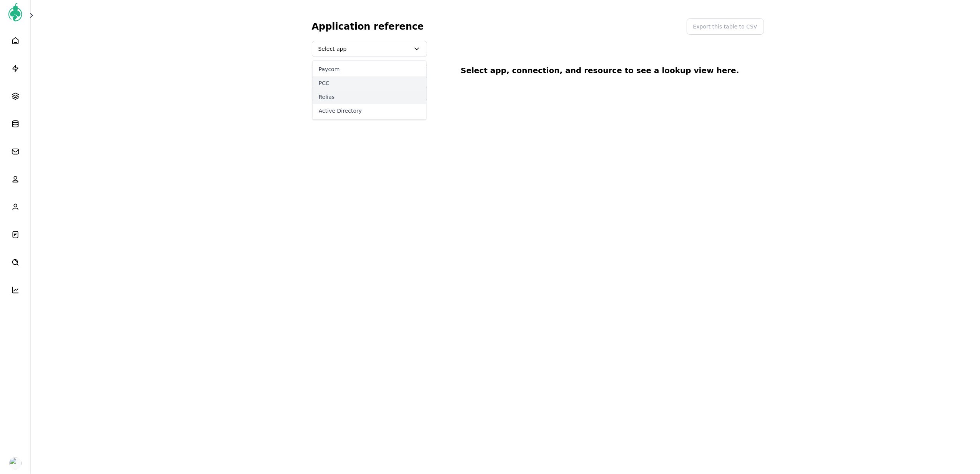 This screenshot has width=980, height=474. Describe the element at coordinates (16, 13) in the screenshot. I see `img: AccessGenie Logo` at that location.